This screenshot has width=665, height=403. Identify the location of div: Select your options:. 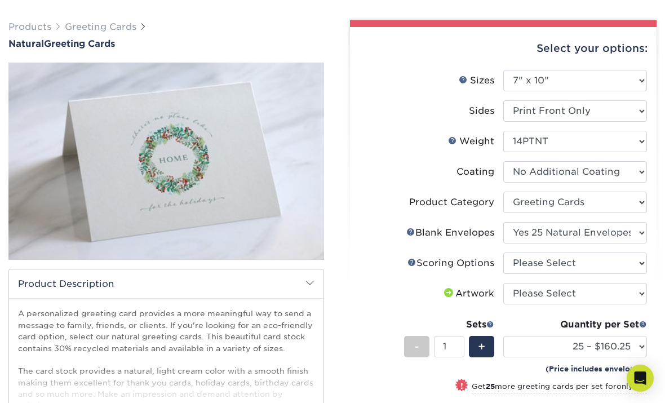
(503, 48).